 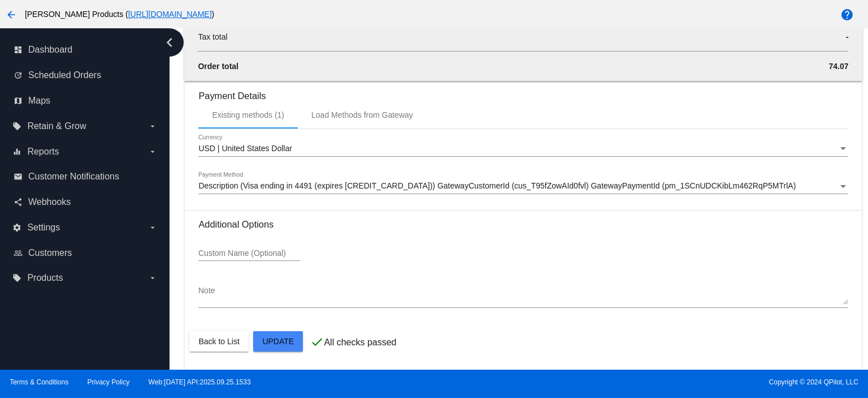 I want to click on a: map Maps, so click(x=85, y=101).